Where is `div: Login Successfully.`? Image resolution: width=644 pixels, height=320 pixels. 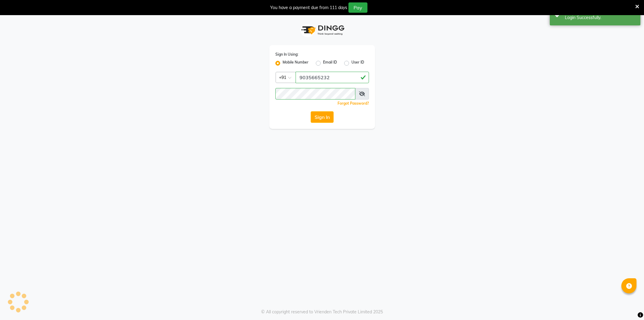 div: Login Successfully. is located at coordinates (601, 18).